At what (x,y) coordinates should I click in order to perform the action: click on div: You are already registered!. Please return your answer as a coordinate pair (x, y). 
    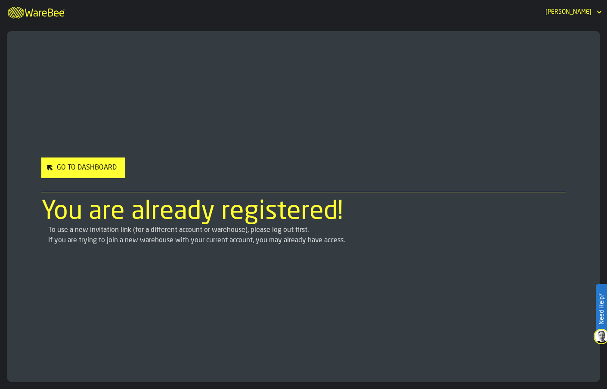
    Looking at the image, I should click on (304, 212).